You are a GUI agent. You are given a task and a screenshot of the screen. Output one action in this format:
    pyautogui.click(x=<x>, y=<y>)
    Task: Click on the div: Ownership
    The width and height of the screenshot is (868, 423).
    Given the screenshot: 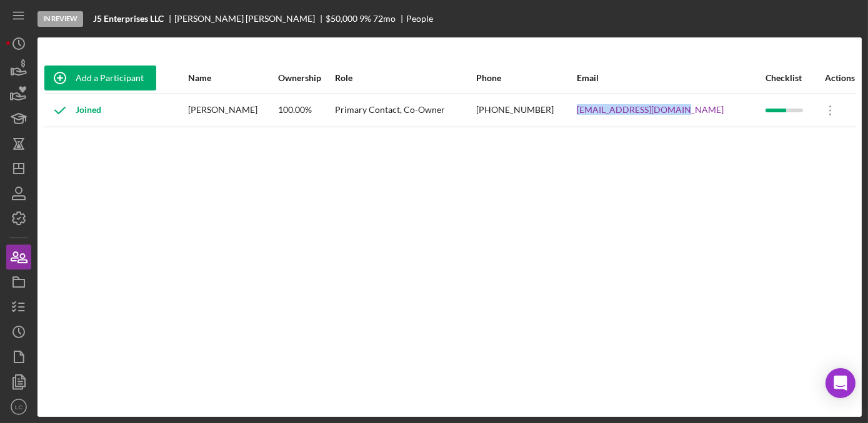 What is the action you would take?
    pyautogui.click(x=306, y=78)
    